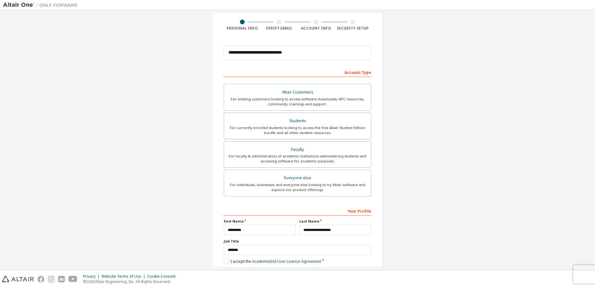 The height and width of the screenshot is (288, 595). Describe the element at coordinates (131, 281) in the screenshot. I see `p: © 2025 Altair Engineering, Inc. All Rights Reserved.` at that location.